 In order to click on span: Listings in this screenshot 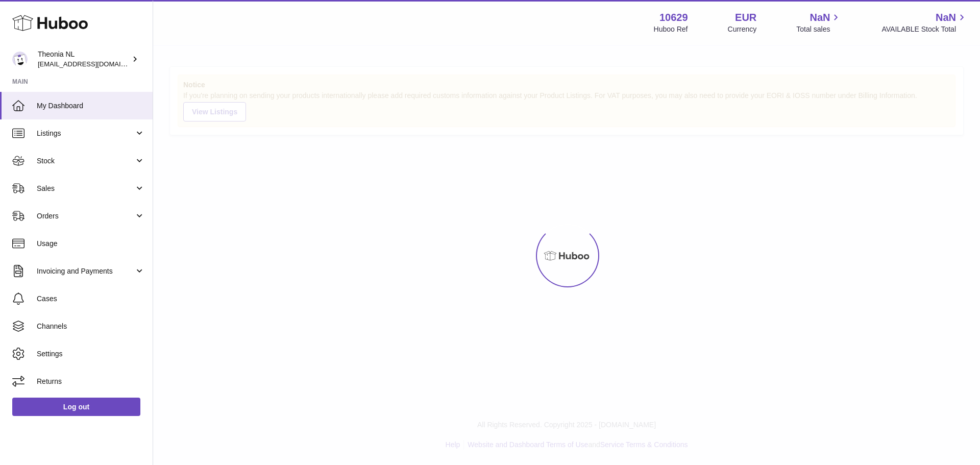, I will do `click(85, 133)`.